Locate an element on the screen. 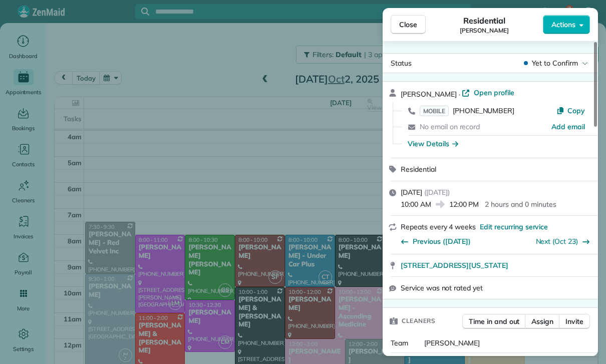 This screenshot has width=606, height=364. span: Cleaners is located at coordinates (418, 321).